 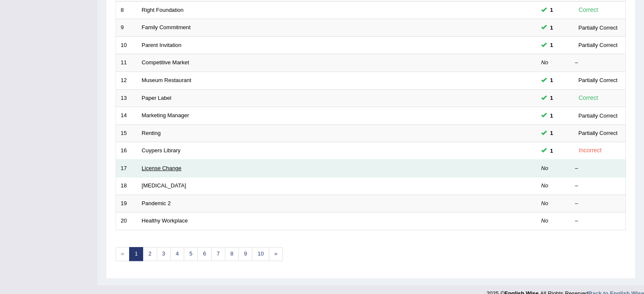 I want to click on td: 8, so click(x=127, y=10).